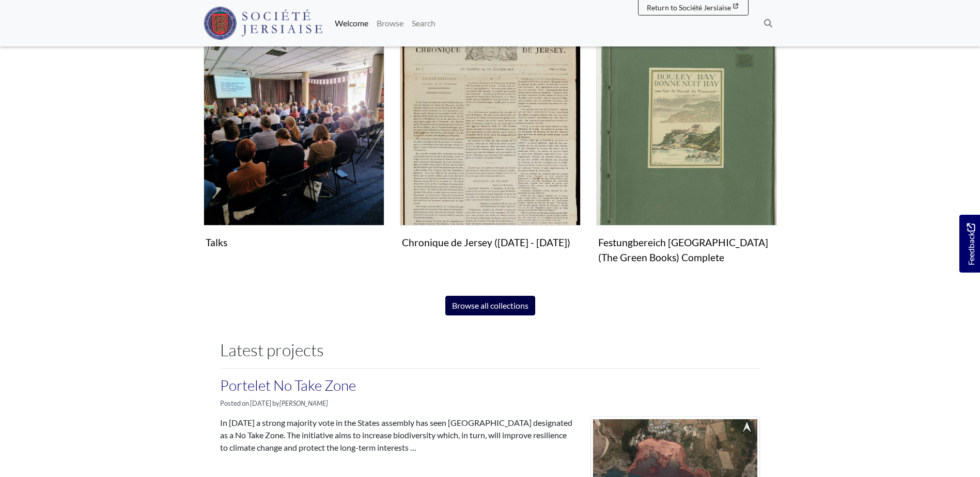 The image size is (980, 477). Describe the element at coordinates (263, 23) in the screenshot. I see `img: Société Jersiaise` at that location.